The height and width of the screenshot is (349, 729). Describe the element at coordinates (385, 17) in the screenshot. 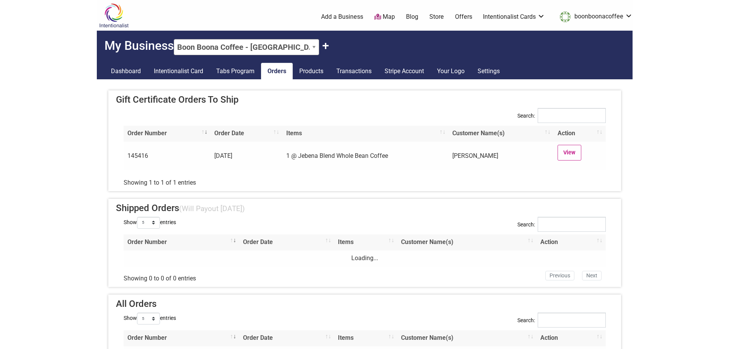

I see `a: Map` at that location.